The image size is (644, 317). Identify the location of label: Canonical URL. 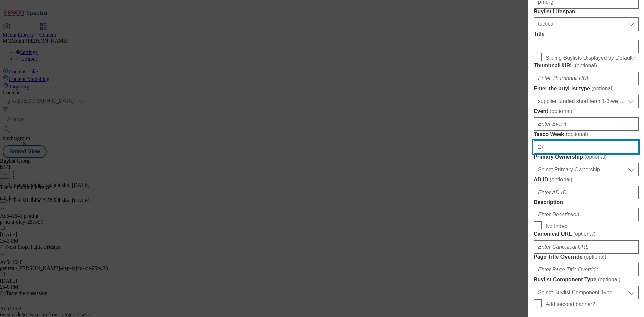
(586, 234).